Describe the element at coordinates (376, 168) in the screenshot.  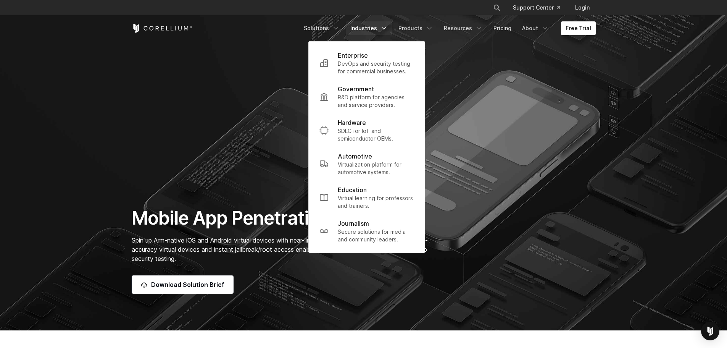
I see `p: Virtualization platform for automotive systems.` at that location.